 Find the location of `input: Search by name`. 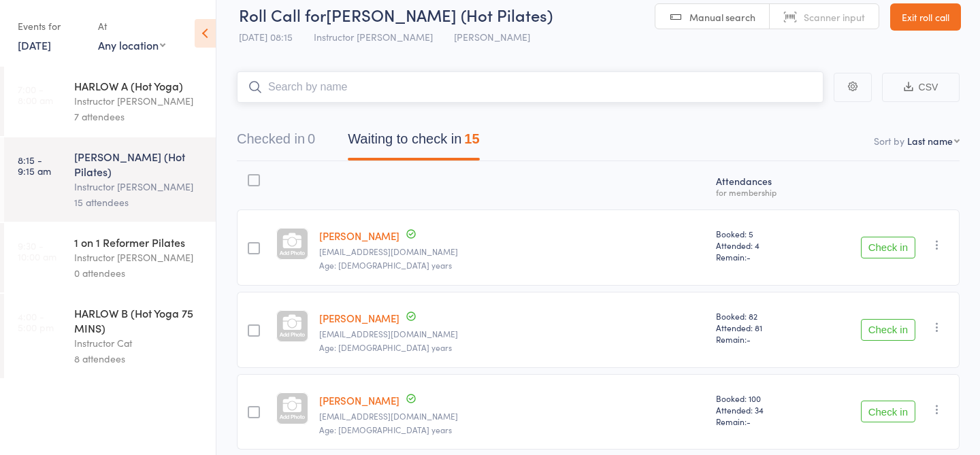

input: Search by name is located at coordinates (530, 87).